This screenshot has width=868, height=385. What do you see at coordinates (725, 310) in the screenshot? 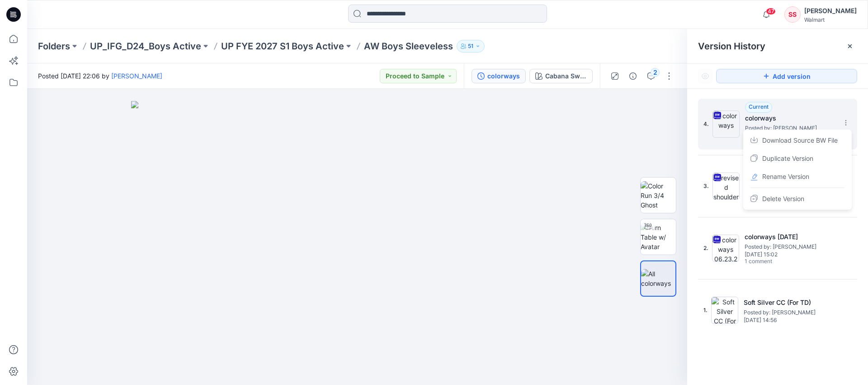
I see `img: Soft Silver CC (For TD)` at bounding box center [725, 310].